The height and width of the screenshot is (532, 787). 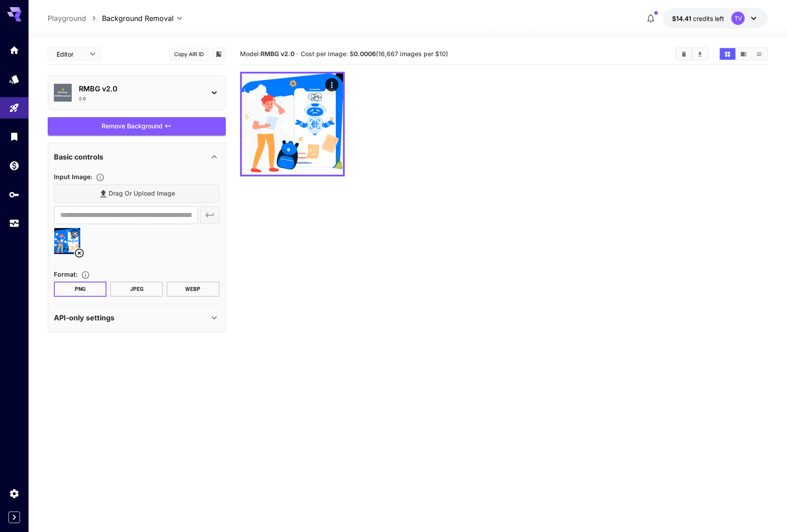 What do you see at coordinates (137, 19) in the screenshot?
I see `span: Background Removal` at bounding box center [137, 19].